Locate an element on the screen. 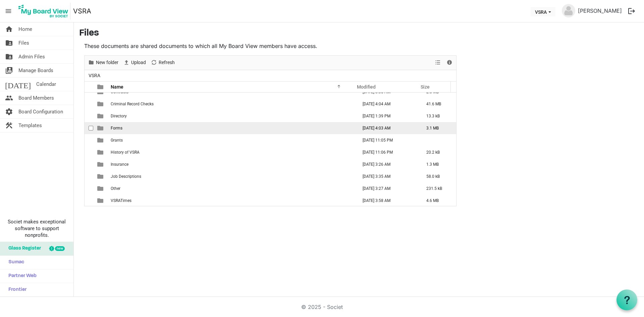 The height and width of the screenshot is (317, 644). span: Calendar is located at coordinates (46, 84).